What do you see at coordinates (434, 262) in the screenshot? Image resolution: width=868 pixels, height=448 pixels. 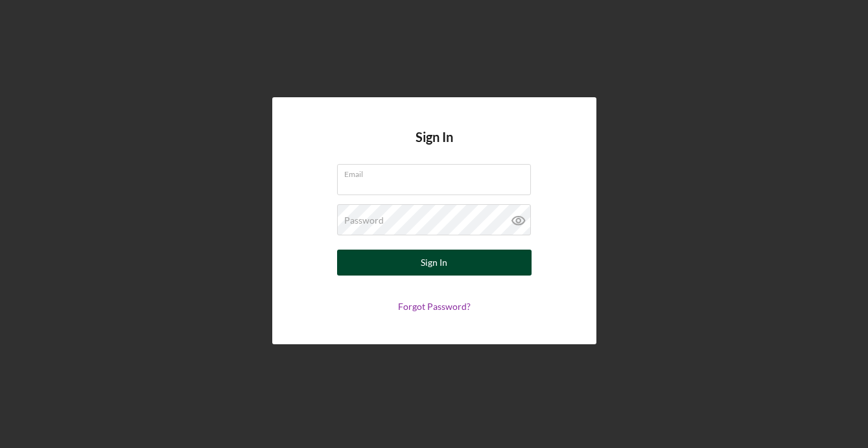 I see `div: Sign In` at bounding box center [434, 262].